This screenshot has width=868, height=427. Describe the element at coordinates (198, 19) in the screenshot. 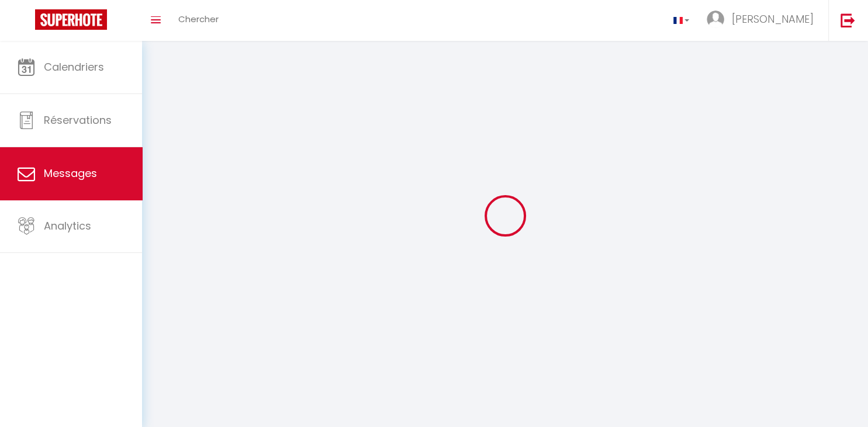

I see `span: Chercher` at that location.